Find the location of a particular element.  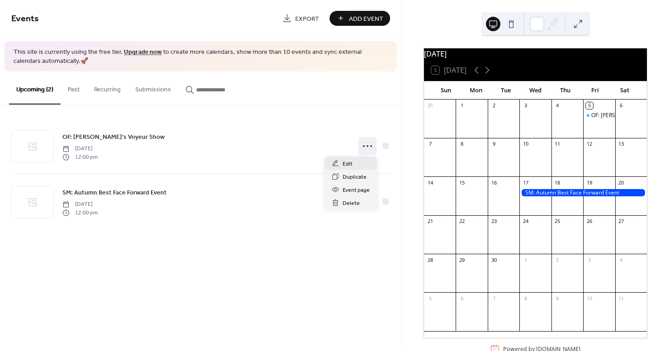

div: 16 is located at coordinates (493, 182).